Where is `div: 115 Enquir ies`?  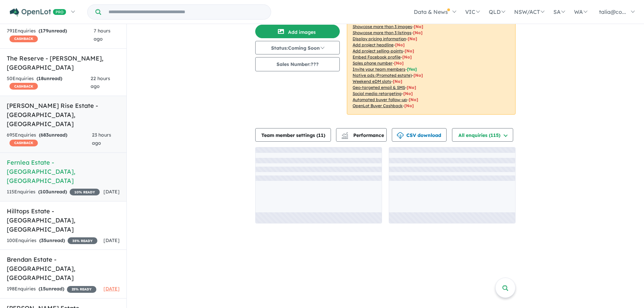
div: 115 Enquir ies is located at coordinates (53, 192).